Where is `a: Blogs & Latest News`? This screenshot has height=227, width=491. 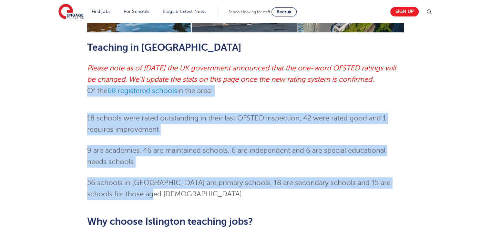 a: Blogs & Latest News is located at coordinates (185, 11).